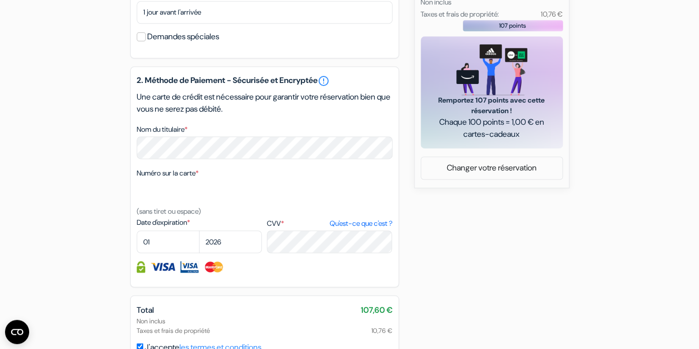 Image resolution: width=699 pixels, height=349 pixels. I want to click on a: Changer votre réservation, so click(491, 168).